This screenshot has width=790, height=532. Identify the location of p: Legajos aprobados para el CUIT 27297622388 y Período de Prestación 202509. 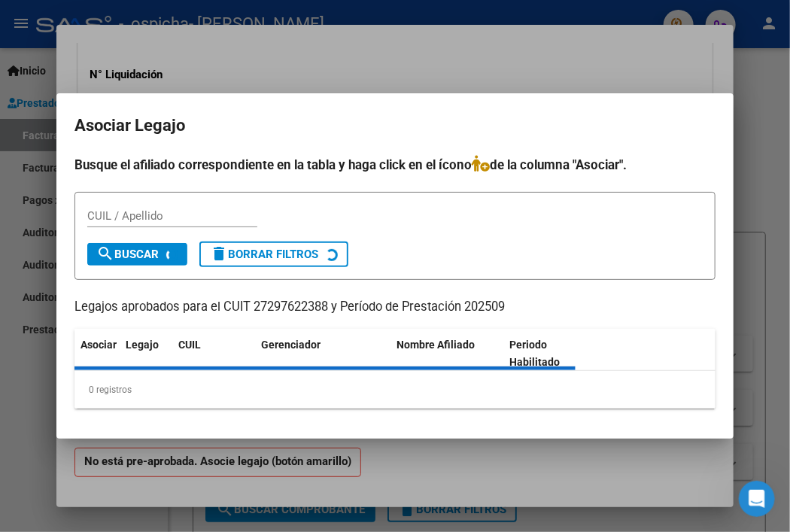
(395, 307).